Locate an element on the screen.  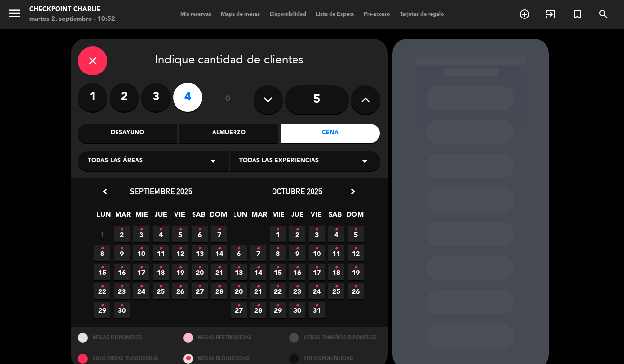
span: 24 is located at coordinates (141, 291).